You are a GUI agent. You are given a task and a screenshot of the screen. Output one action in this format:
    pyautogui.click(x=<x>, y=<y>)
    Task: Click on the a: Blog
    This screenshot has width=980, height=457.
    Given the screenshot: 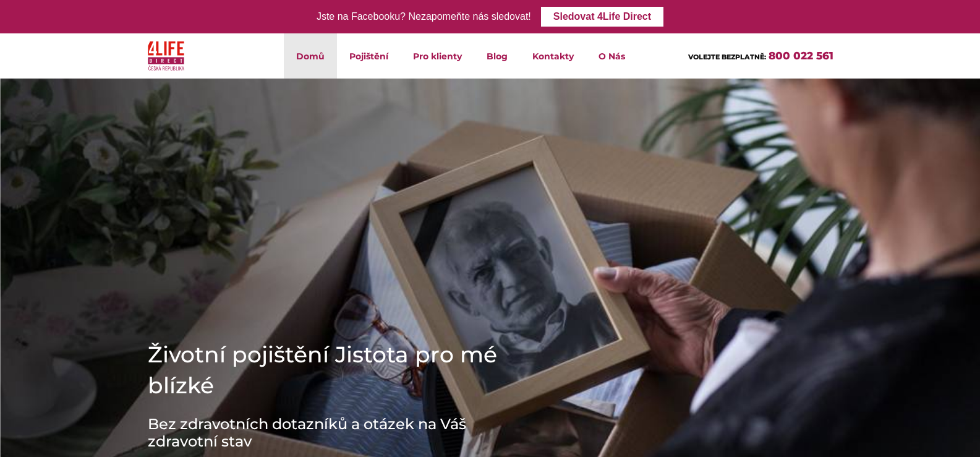 What is the action you would take?
    pyautogui.click(x=497, y=55)
    